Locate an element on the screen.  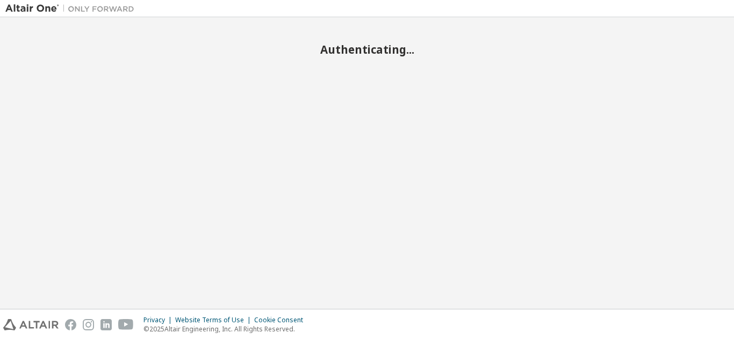
div: Website Terms of Use is located at coordinates (214, 320).